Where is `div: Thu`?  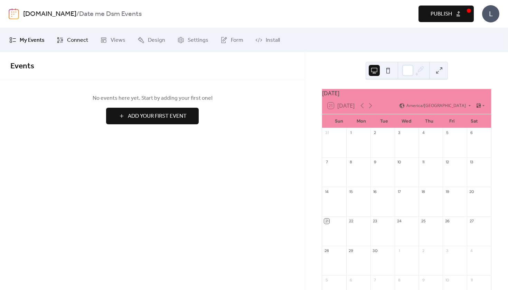
div: Thu is located at coordinates (429, 121).